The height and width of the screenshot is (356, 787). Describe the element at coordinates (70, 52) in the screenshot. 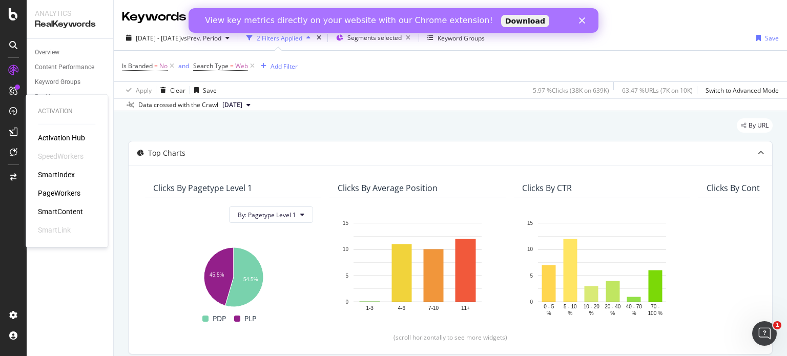

I see `a: Overview` at that location.